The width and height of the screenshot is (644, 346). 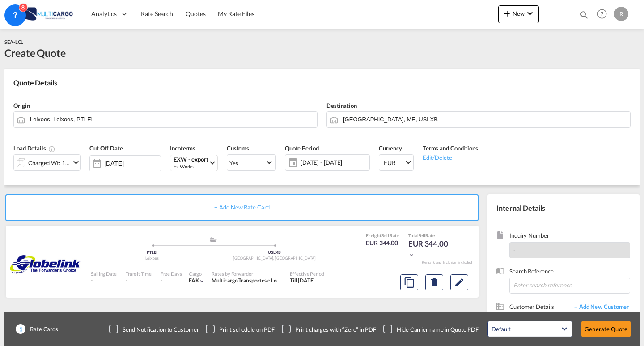 What do you see at coordinates (34, 148) in the screenshot?
I see `span: Load Details` at bounding box center [34, 148].